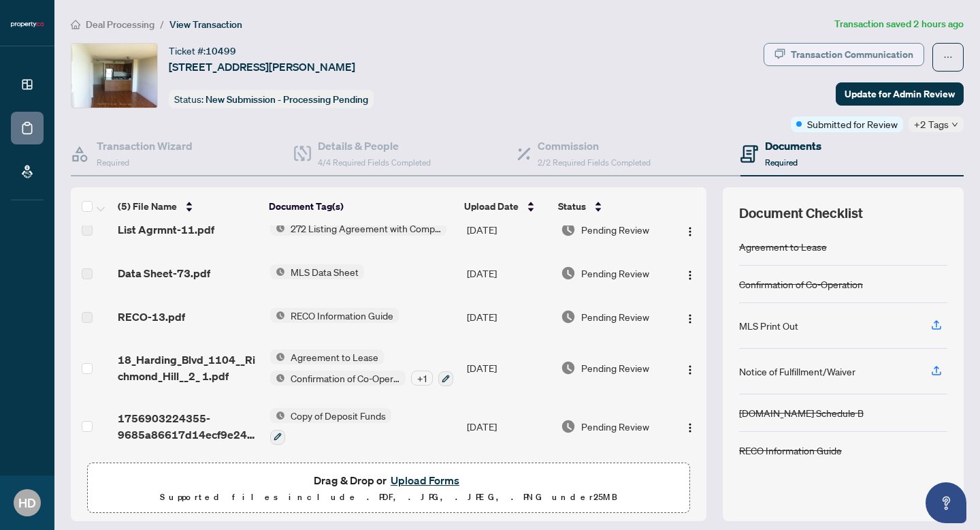  What do you see at coordinates (189, 426) in the screenshot?
I see `span: 1756903224355-9685a86617d14ecf9e247d3d1c9545a4.JPG` at bounding box center [189, 426].